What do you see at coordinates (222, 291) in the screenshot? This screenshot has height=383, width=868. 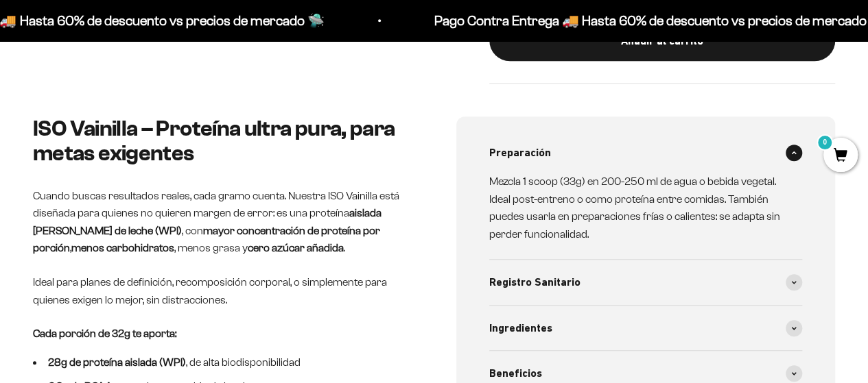 I see `p: Ideal para planes de definición, recomposición corporal, o simplemente para quienes exigen lo mej...` at bounding box center [222, 291].